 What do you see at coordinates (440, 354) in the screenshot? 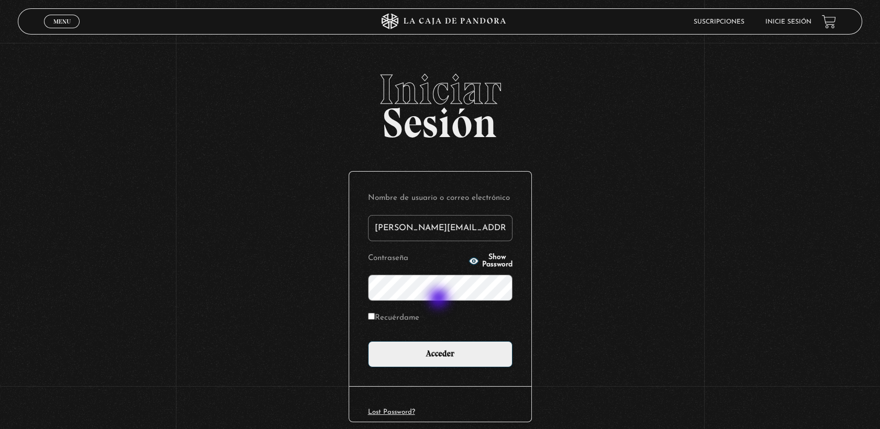
I see `input: Acceder` at bounding box center [440, 354].